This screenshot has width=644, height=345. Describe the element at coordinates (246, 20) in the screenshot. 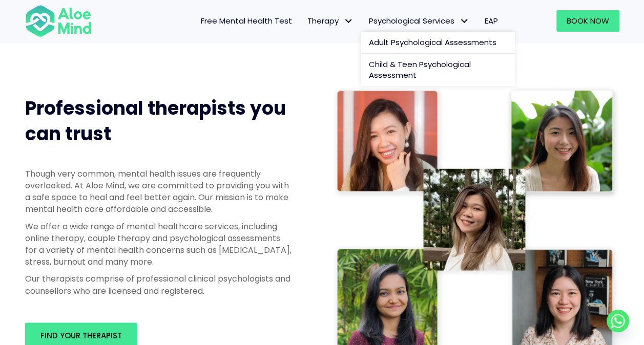

I see `span: Free Mental Health Test` at that location.